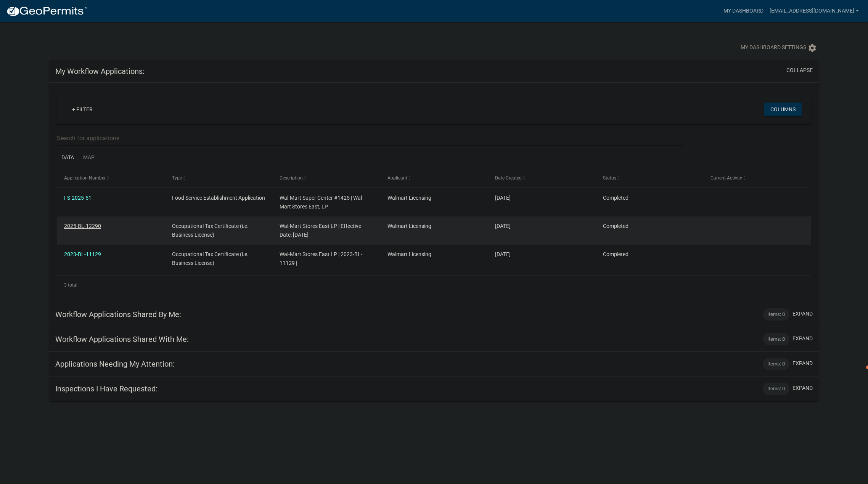 The image size is (868, 484). Describe the element at coordinates (434, 285) in the screenshot. I see `div: 3 total` at that location.